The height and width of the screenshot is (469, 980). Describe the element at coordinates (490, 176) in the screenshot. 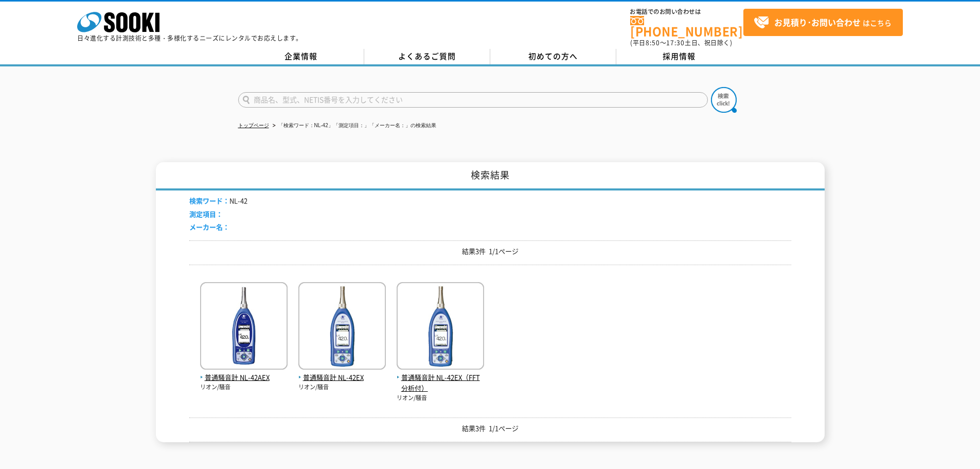

I see `h1: 検索結果` at that location.